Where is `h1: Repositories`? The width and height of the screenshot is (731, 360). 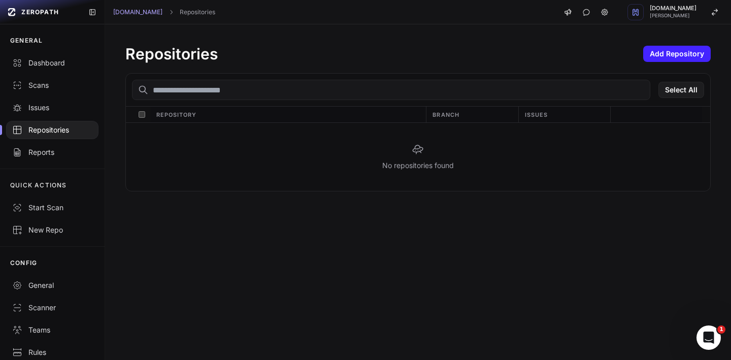
h1: Repositories is located at coordinates (172, 54).